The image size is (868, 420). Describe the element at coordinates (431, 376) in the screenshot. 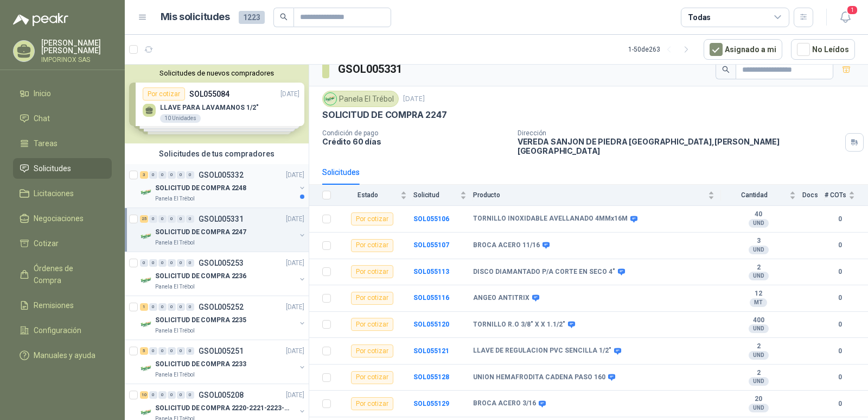

I see `a: SOL055128` at that location.